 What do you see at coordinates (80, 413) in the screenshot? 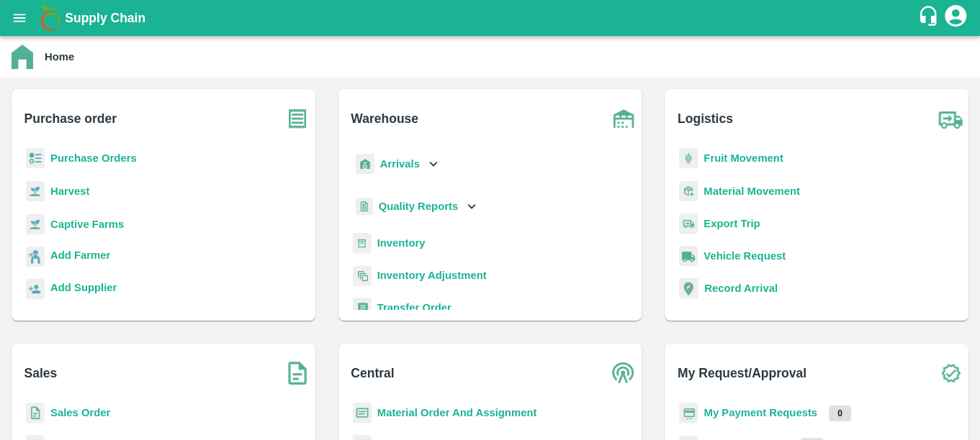
I see `a: Sales Order` at bounding box center [80, 413].